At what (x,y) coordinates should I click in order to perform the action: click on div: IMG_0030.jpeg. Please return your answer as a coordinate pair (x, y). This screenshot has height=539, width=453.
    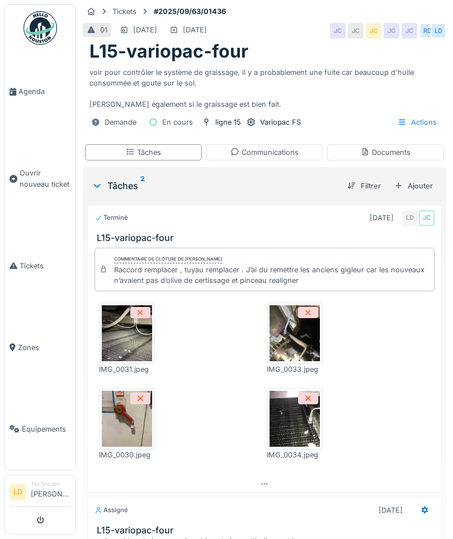
    Looking at the image, I should click on (127, 455).